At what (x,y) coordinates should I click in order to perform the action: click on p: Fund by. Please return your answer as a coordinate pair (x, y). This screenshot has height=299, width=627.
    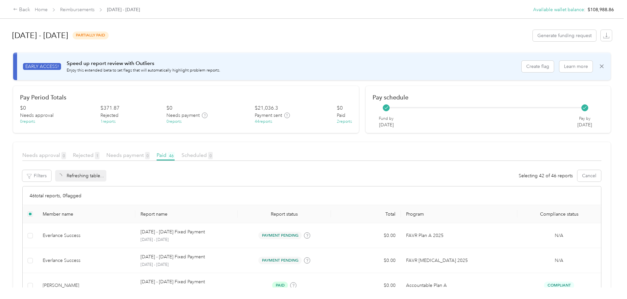
    Looking at the image, I should click on (386, 119).